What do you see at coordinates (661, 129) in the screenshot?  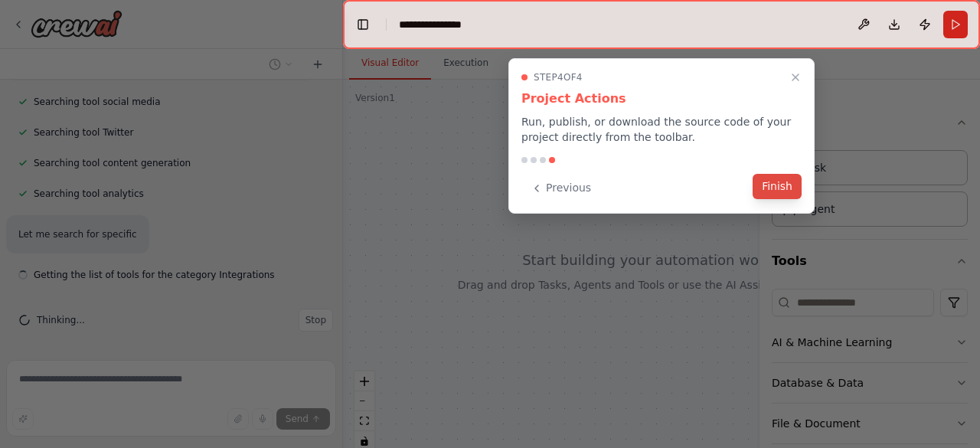 I see `p: Run, publish, or download the source code of your project directly from the toolbar.` at bounding box center [661, 129].